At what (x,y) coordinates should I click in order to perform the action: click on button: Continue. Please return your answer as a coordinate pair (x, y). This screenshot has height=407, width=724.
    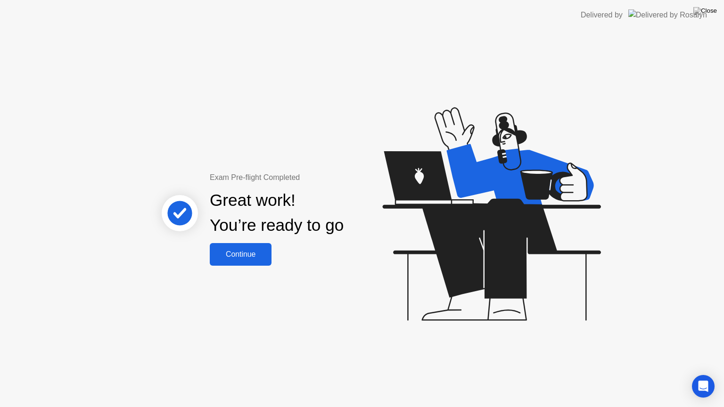
    Looking at the image, I should click on (241, 255).